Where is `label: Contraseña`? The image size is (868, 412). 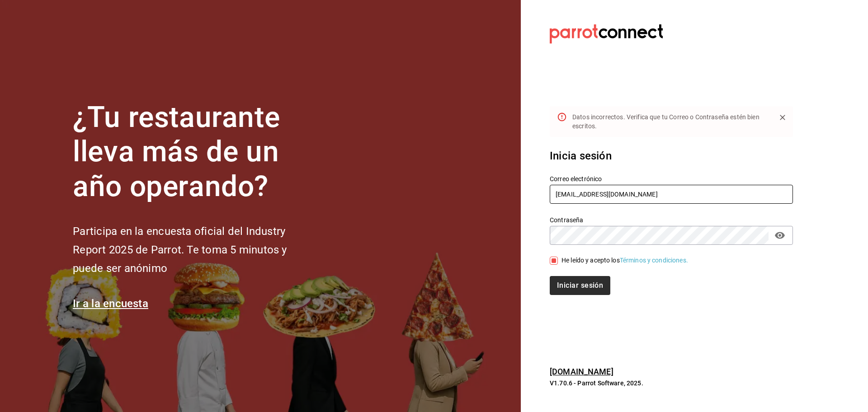 label: Contraseña is located at coordinates (671, 220).